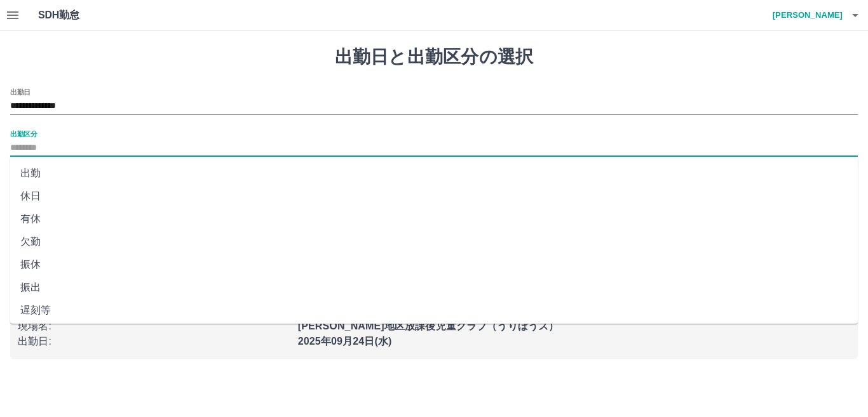  Describe the element at coordinates (20, 91) in the screenshot. I see `label: 出勤日` at that location.